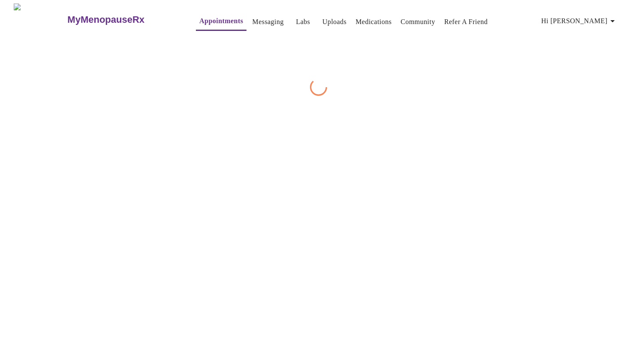  What do you see at coordinates (268, 22) in the screenshot?
I see `a: Messaging` at bounding box center [268, 22].